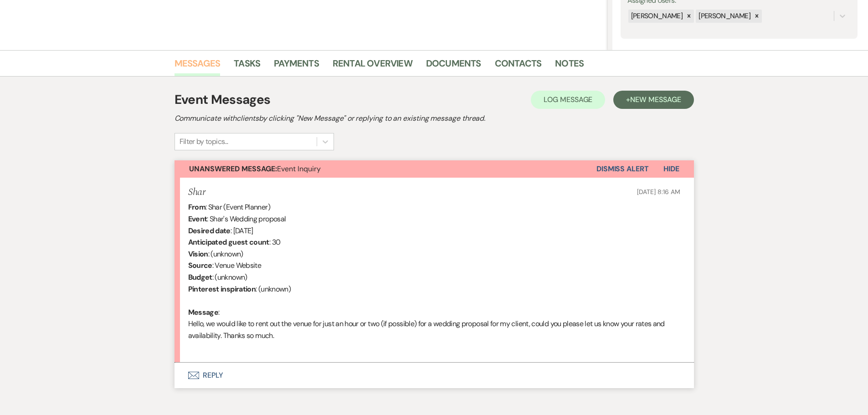  I want to click on button: Unanswered Message:Event Inquiry, so click(386, 169).